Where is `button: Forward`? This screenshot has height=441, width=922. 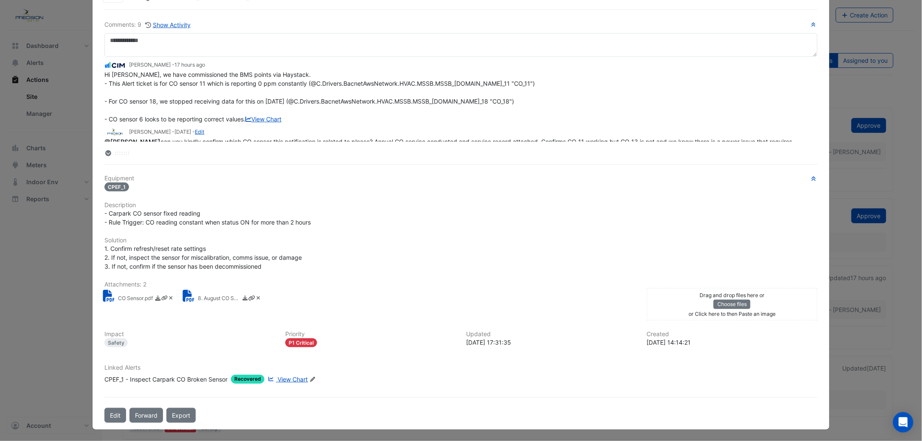 button: Forward is located at coordinates (146, 415).